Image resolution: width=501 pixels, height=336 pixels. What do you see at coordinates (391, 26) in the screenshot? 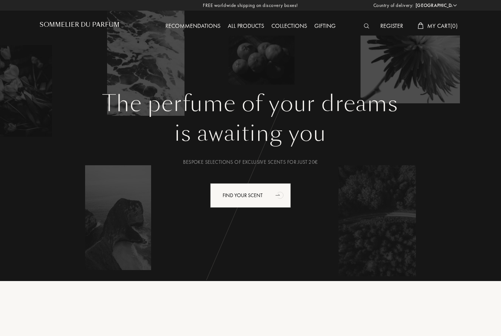
I see `div: Register` at bounding box center [391, 26].